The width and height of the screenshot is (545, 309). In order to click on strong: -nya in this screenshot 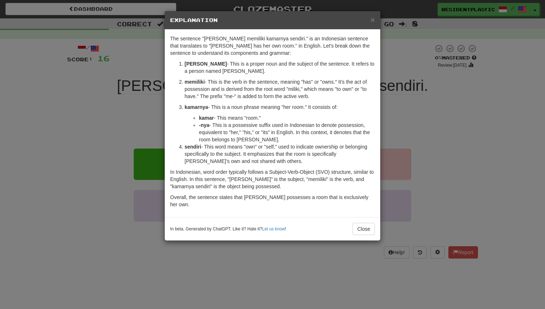, I will do `click(204, 125)`.